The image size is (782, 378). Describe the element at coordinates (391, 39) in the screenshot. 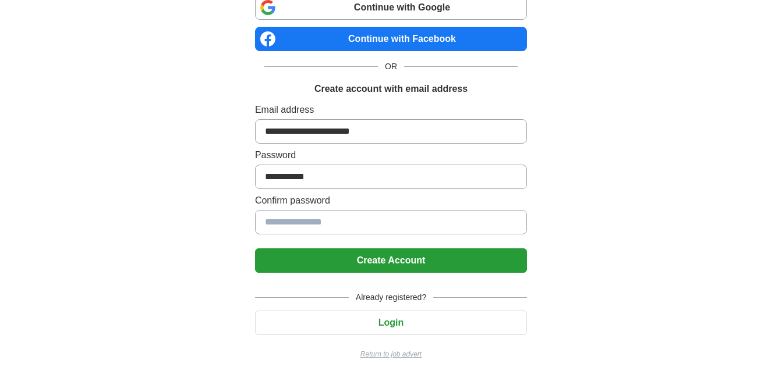

I see `a: Continue with Facebook` at that location.